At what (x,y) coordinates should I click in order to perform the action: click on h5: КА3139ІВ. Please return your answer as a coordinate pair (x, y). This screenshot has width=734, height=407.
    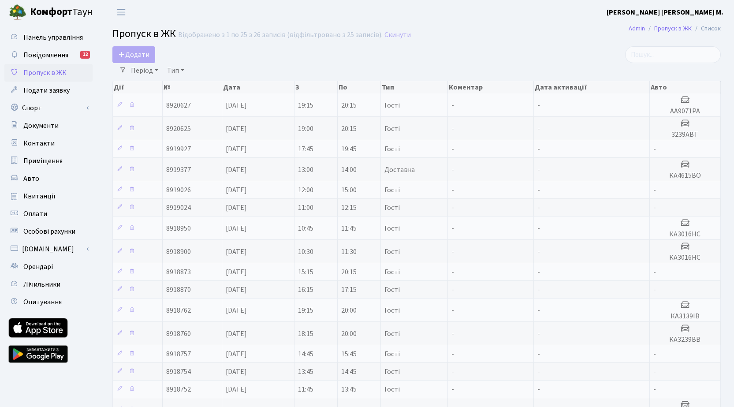
    Looking at the image, I should click on (685, 316).